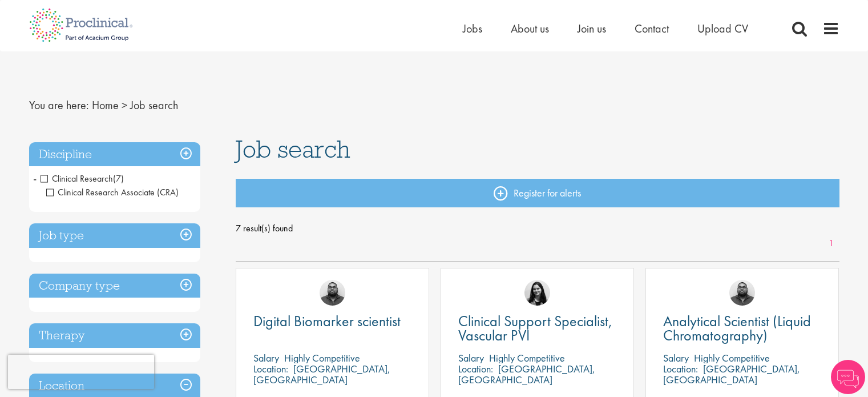 Image resolution: width=868 pixels, height=397 pixels. What do you see at coordinates (118, 179) in the screenshot?
I see `span: (7)` at bounding box center [118, 179].